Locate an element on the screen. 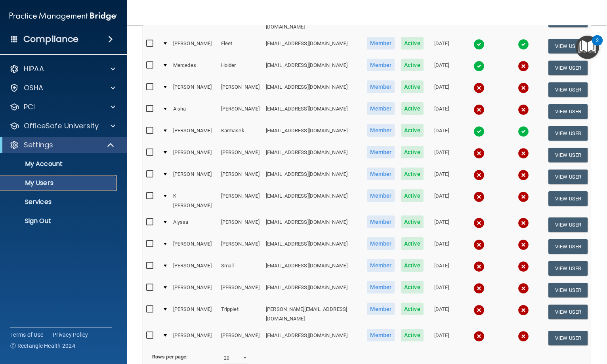 The image size is (607, 364). a: HIPAA is located at coordinates (62, 69).